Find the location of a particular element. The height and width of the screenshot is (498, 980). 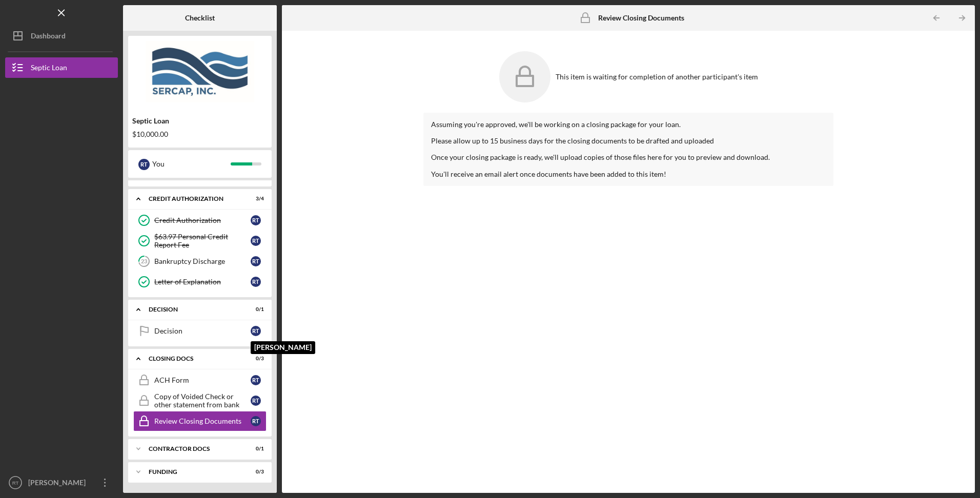

div: CREDIT AUTHORIZATION is located at coordinates (193, 199).